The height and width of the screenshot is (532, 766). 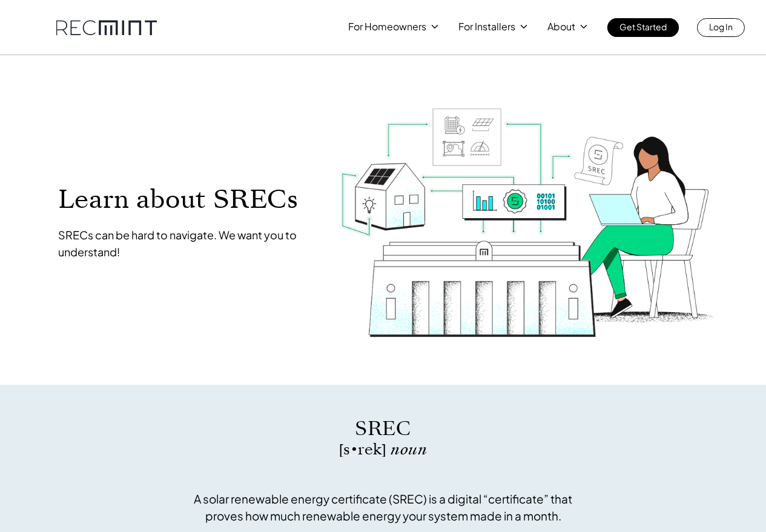 I want to click on p: SREC, so click(x=383, y=428).